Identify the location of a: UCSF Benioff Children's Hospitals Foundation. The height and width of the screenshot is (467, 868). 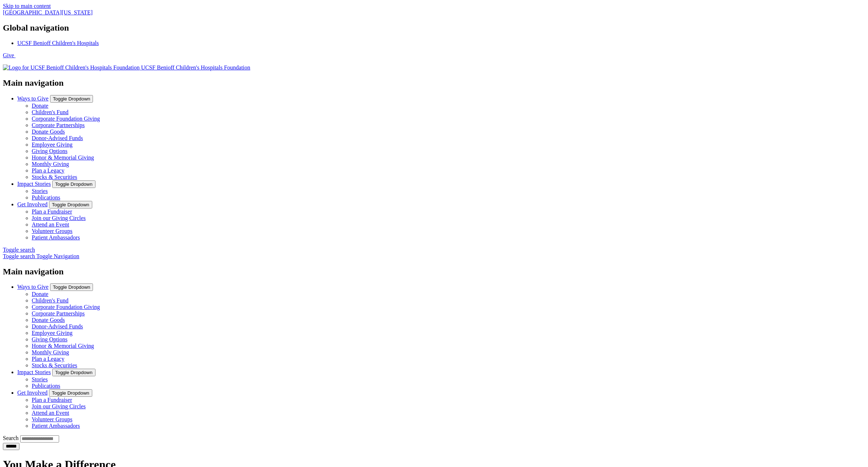
(127, 67).